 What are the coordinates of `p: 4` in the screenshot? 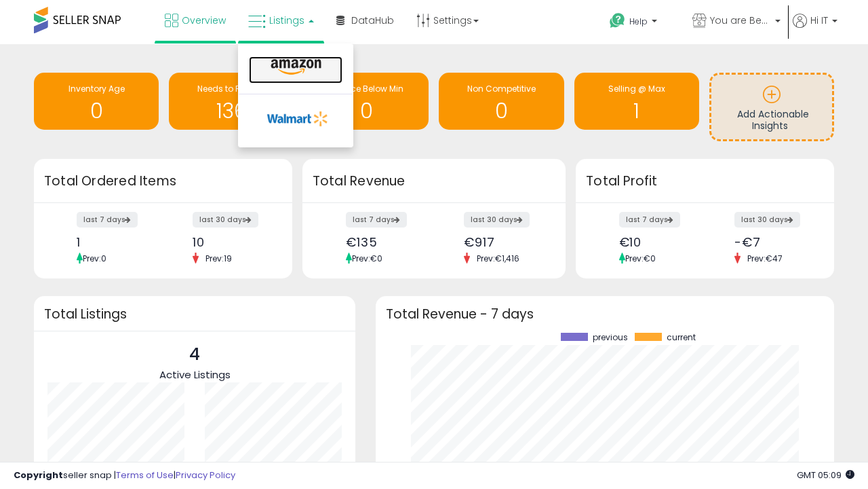 It's located at (194, 354).